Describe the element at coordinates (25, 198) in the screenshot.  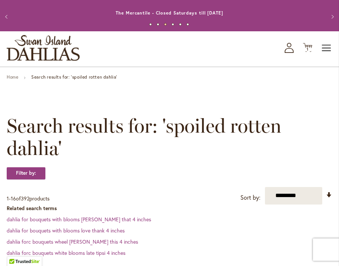
I see `span: 392` at that location.